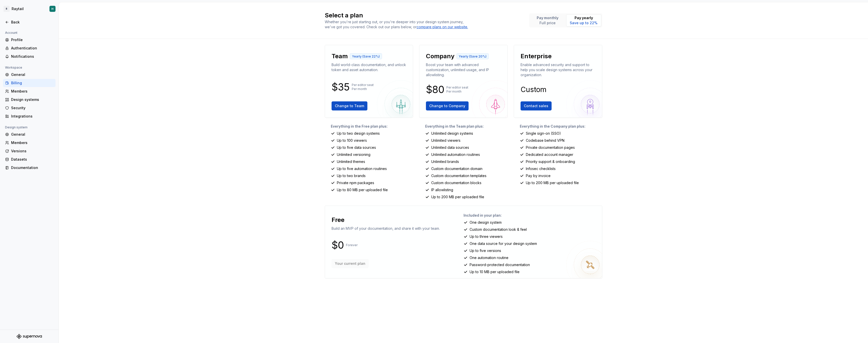  I want to click on p: Unlimited themes, so click(351, 162).